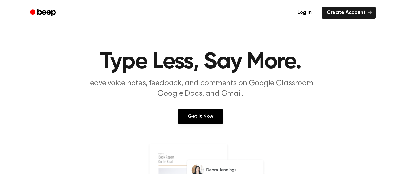  Describe the element at coordinates (200, 117) in the screenshot. I see `a: Get It Now` at that location.